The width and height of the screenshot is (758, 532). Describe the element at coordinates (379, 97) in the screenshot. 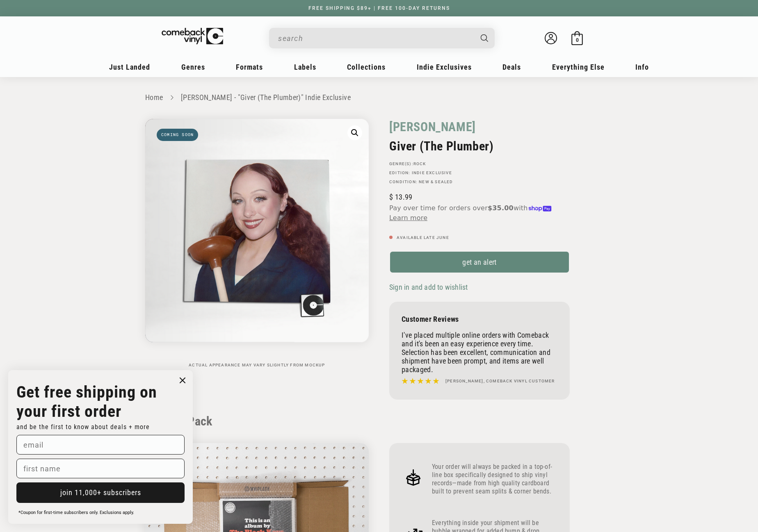

I see `nav: breadcrumbs` at that location.